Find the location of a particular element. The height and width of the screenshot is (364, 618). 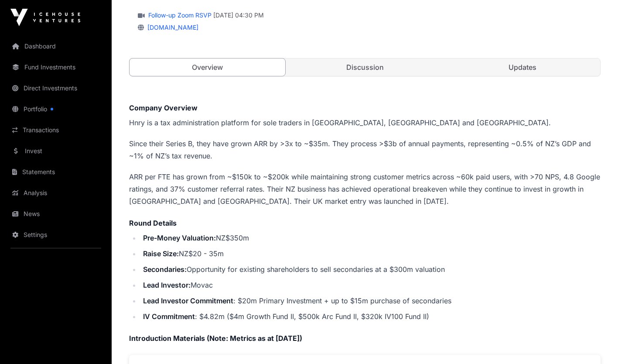

strong: Company Overview is located at coordinates (163, 107).